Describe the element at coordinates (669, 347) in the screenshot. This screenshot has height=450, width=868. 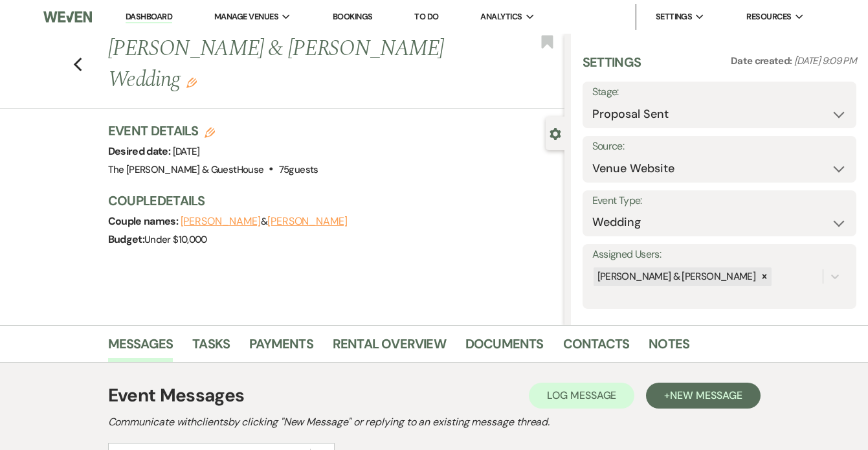
I see `a: Notes` at that location.